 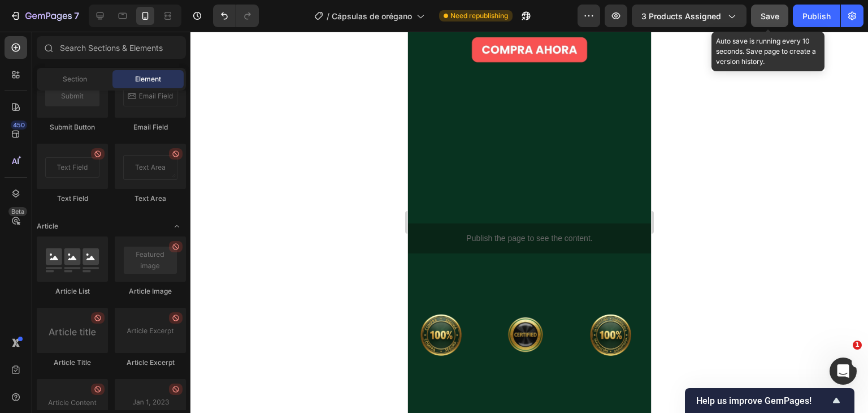 What do you see at coordinates (76, 16) in the screenshot?
I see `p: 7` at bounding box center [76, 16].